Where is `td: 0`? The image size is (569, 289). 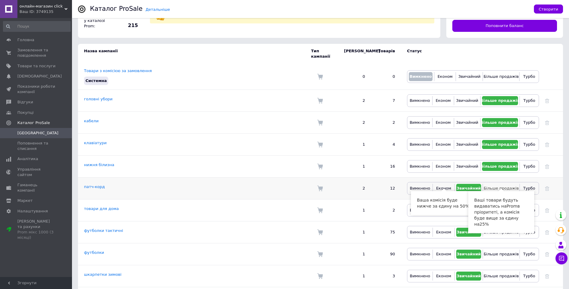
td: 0 is located at coordinates (386, 77).